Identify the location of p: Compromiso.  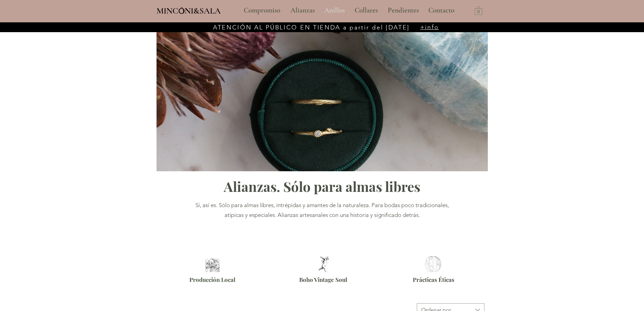
(262, 10).